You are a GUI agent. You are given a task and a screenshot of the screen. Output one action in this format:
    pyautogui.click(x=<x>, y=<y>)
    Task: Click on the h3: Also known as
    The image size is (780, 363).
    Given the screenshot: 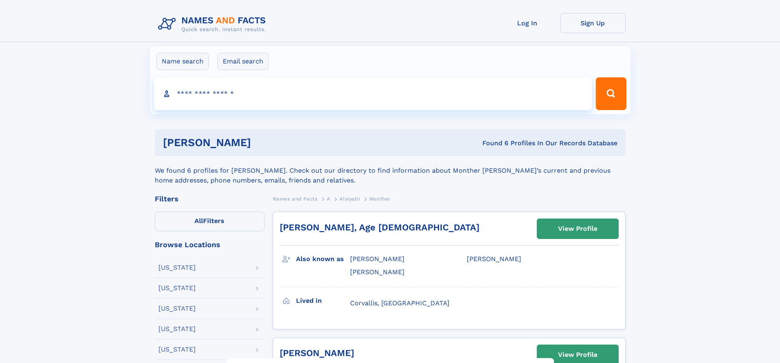 What is the action you would take?
    pyautogui.click(x=323, y=259)
    